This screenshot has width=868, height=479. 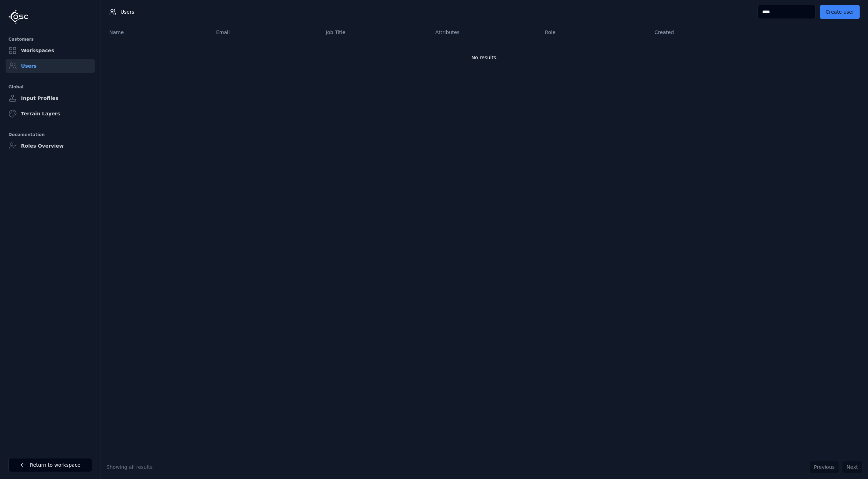 What do you see at coordinates (18, 17) in the screenshot?
I see `img: Logo` at bounding box center [18, 17].